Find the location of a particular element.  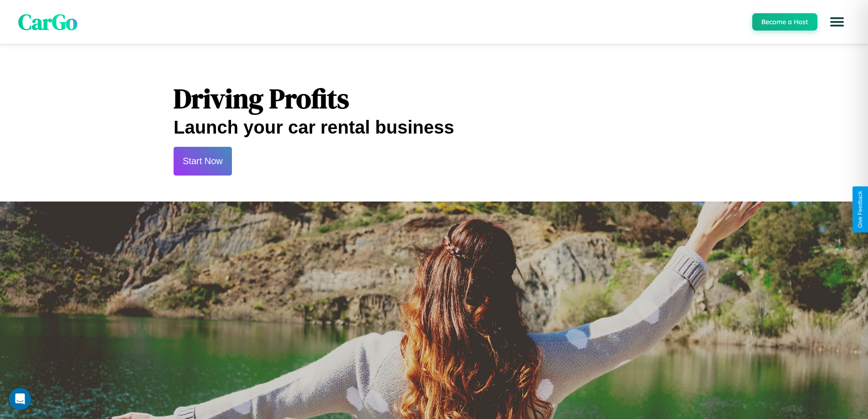

div: Open Intercom Messenger is located at coordinates (20, 399).